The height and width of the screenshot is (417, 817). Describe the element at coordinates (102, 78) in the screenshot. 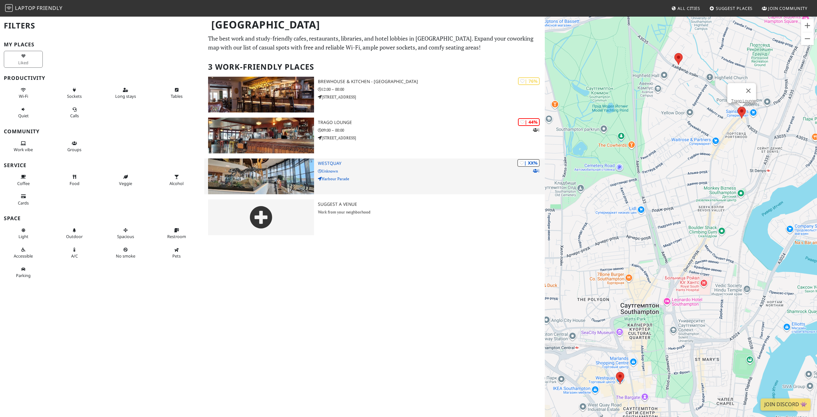

I see `h3: Productivity` at that location.